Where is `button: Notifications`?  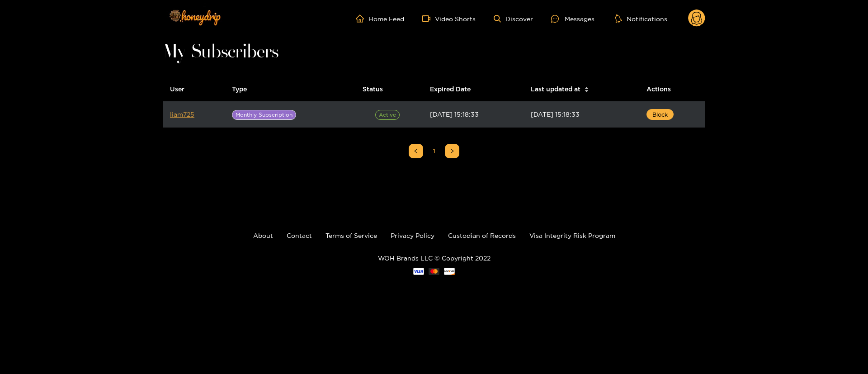 button: Notifications is located at coordinates (641, 18).